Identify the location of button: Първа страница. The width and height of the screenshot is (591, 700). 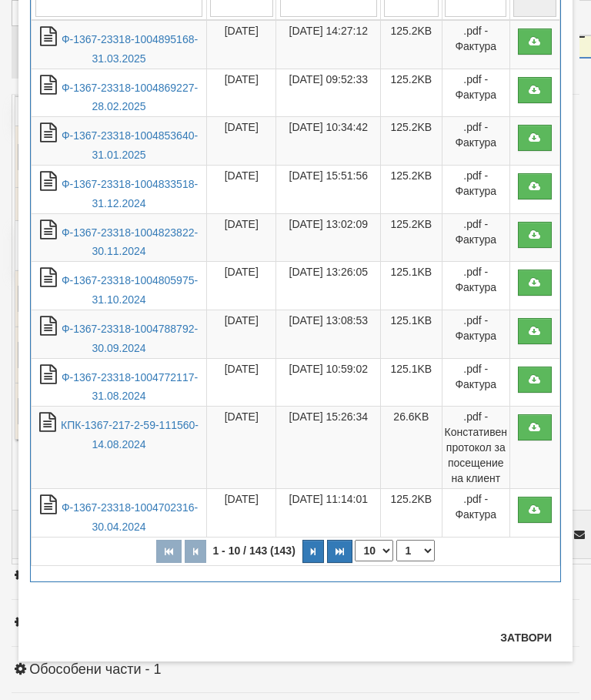
(168, 551).